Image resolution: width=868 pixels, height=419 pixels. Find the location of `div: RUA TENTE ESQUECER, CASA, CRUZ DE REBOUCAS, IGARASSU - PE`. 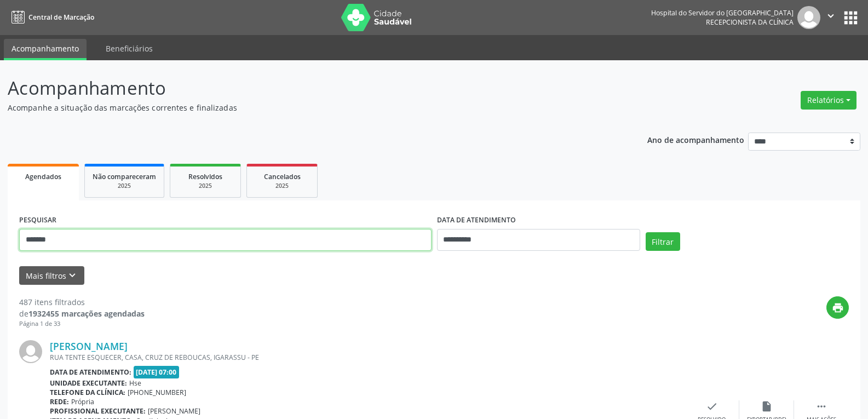

div: RUA TENTE ESQUECER, CASA, CRUZ DE REBOUCAS, IGARASSU - PE is located at coordinates (367, 357).